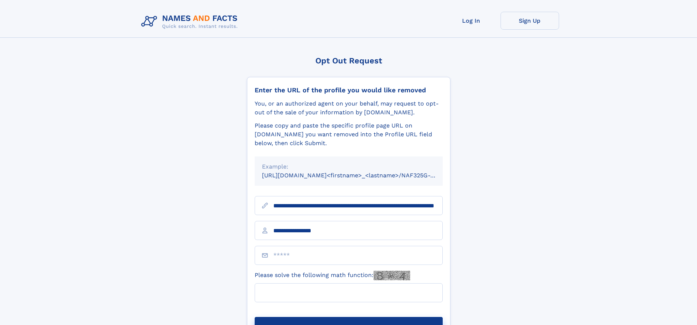 The width and height of the screenshot is (697, 325). What do you see at coordinates (349, 90) in the screenshot?
I see `div: Enter the URL of the profile you would like removed` at bounding box center [349, 90].